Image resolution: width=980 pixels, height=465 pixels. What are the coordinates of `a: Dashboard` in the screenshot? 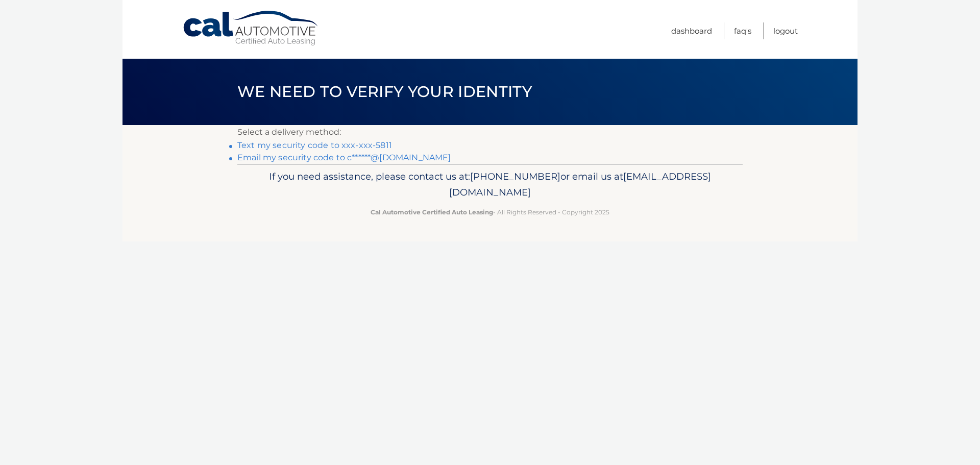 It's located at (692, 30).